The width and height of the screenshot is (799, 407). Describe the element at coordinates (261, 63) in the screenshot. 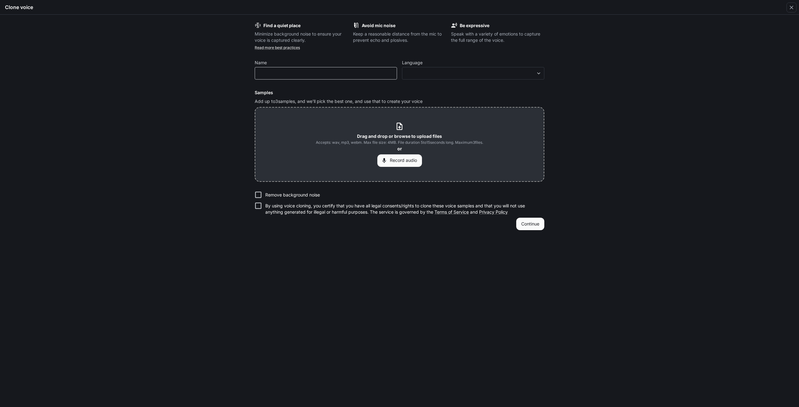

I see `p: Name` at that location.